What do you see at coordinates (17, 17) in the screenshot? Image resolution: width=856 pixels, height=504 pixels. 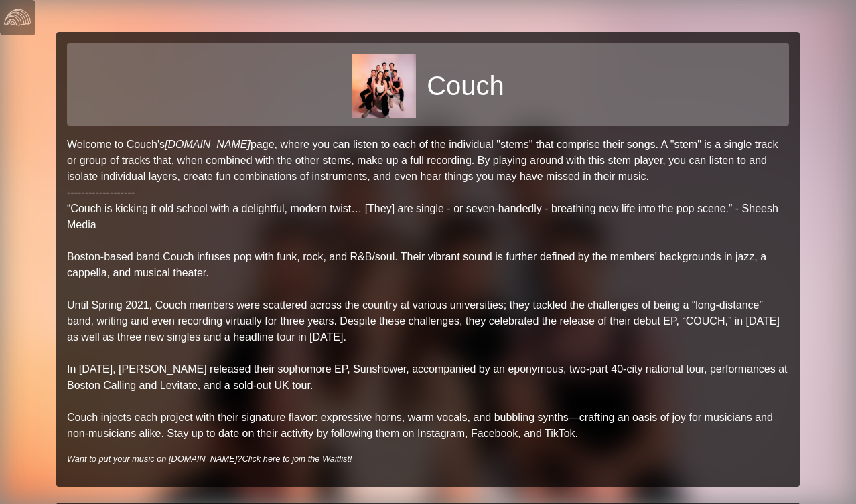 I see `img: logo-white-4c48a5e4bebecaebe01ca5a9d34031cfd3d4ef9ae749242e8c4bf12ef99f53e8.png` at bounding box center [17, 17].